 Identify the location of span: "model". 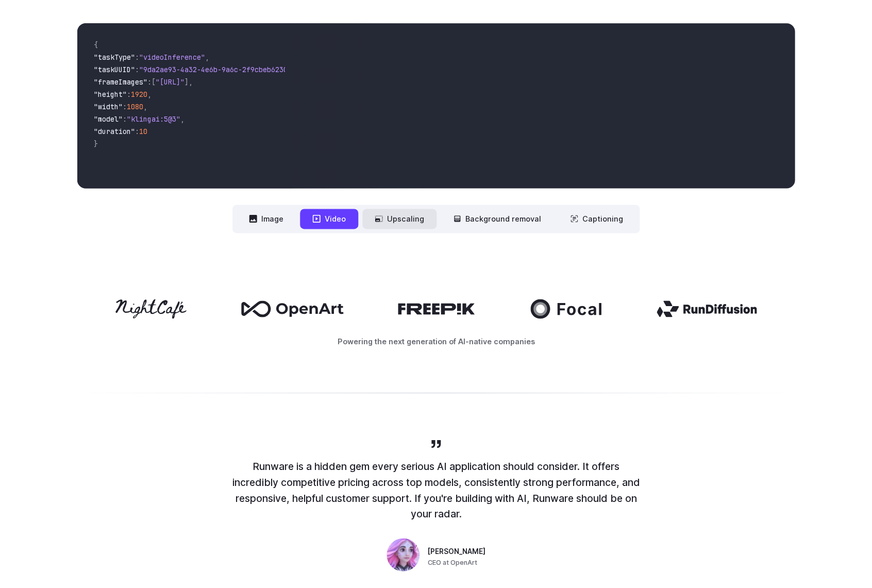
(108, 119).